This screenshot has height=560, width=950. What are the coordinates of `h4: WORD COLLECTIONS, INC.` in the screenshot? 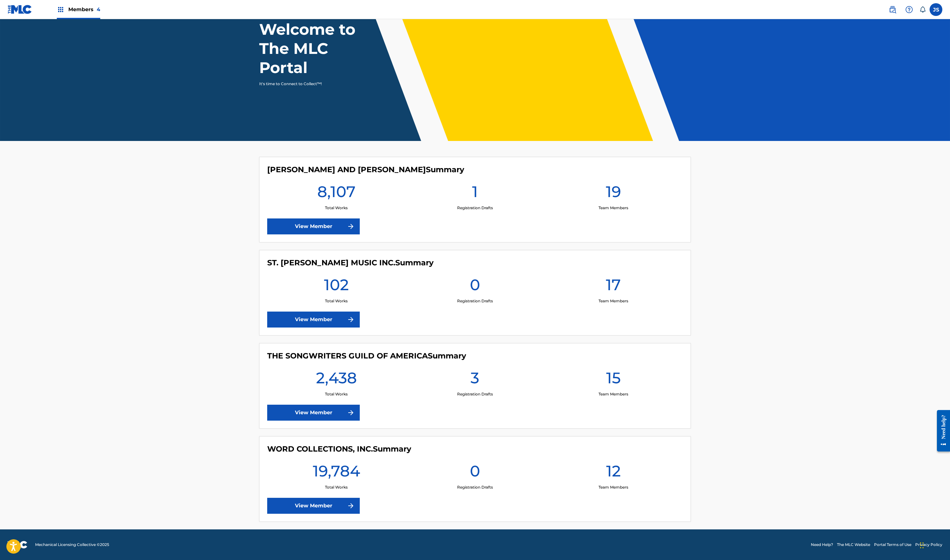 It's located at (339, 449).